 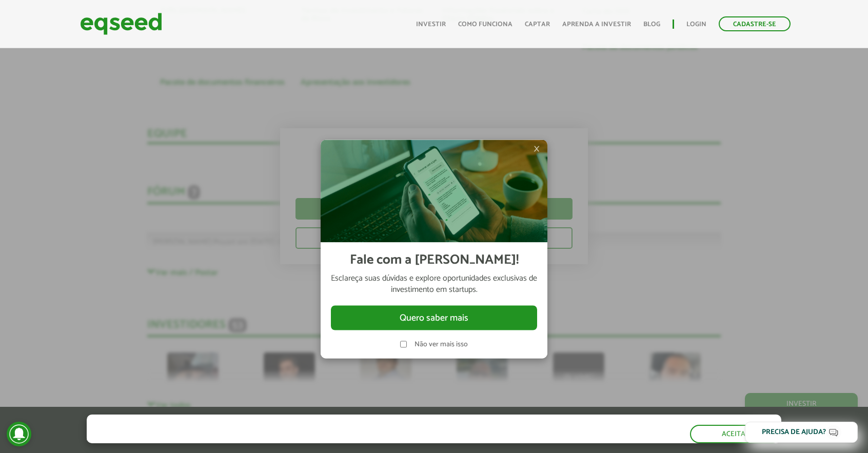 I want to click on a: Investir, so click(x=431, y=24).